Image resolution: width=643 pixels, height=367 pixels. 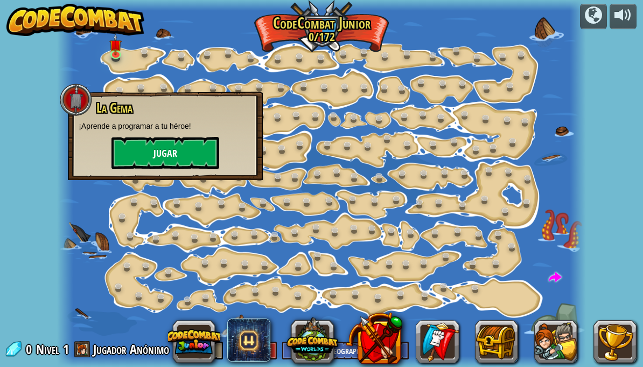 What do you see at coordinates (75, 20) in the screenshot?
I see `img: CodeCombat - Learn how to code by playing a game` at bounding box center [75, 20].